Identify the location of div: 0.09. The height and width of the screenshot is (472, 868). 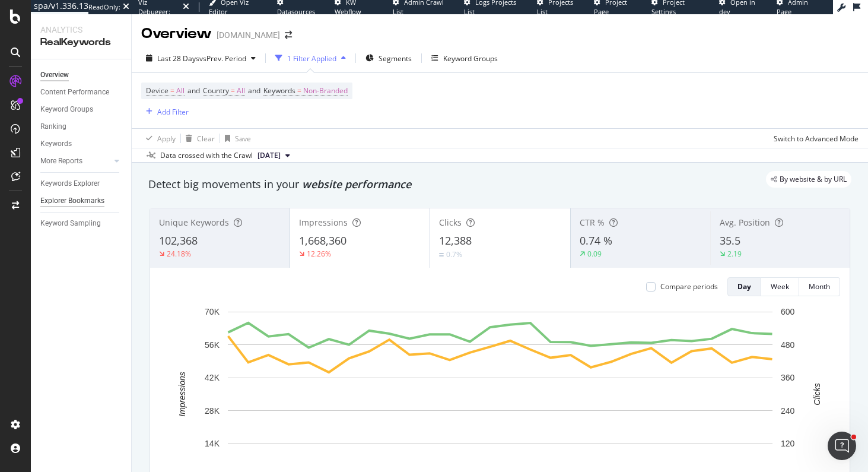
(595, 254).